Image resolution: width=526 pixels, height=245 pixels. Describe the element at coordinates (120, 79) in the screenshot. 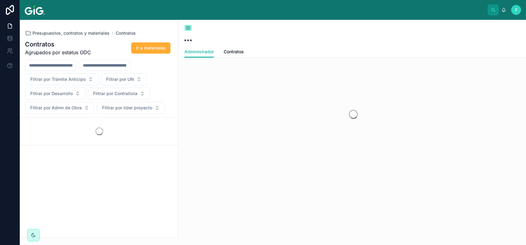

I see `span: Filtrar por UN` at that location.